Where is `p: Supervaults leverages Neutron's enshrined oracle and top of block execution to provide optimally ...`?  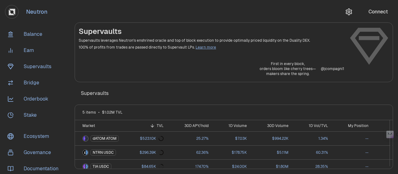
p: Supervaults leverages Neutron's enshrined oracle and top of block execution to provide optimally ... is located at coordinates (212, 40).